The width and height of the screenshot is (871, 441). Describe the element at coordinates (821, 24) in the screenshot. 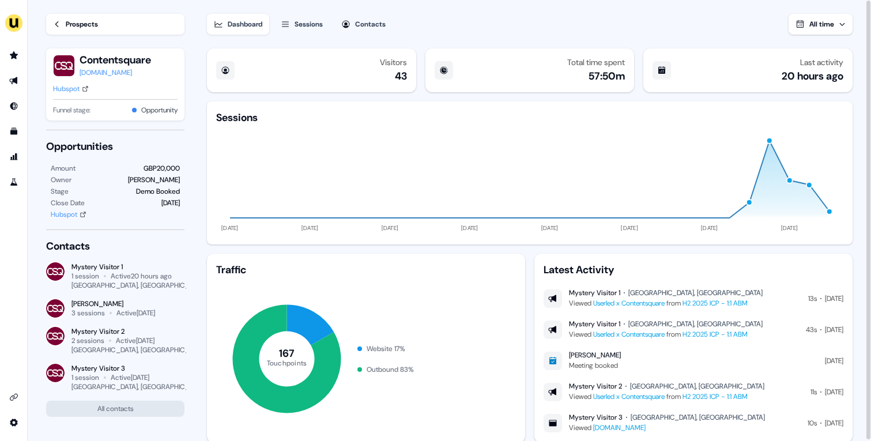

I see `span: All time` at that location.